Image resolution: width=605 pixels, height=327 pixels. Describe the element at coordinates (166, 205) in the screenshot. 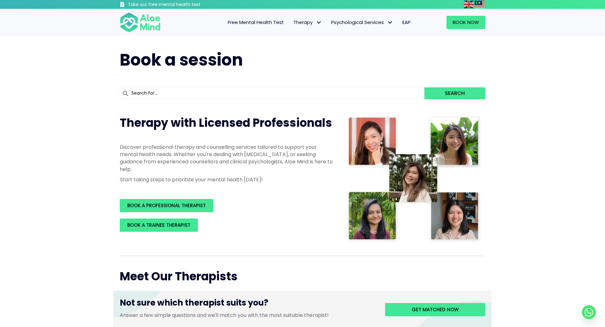

I see `span: BOOK A PROFESSIONAL THERAPIST` at that location.